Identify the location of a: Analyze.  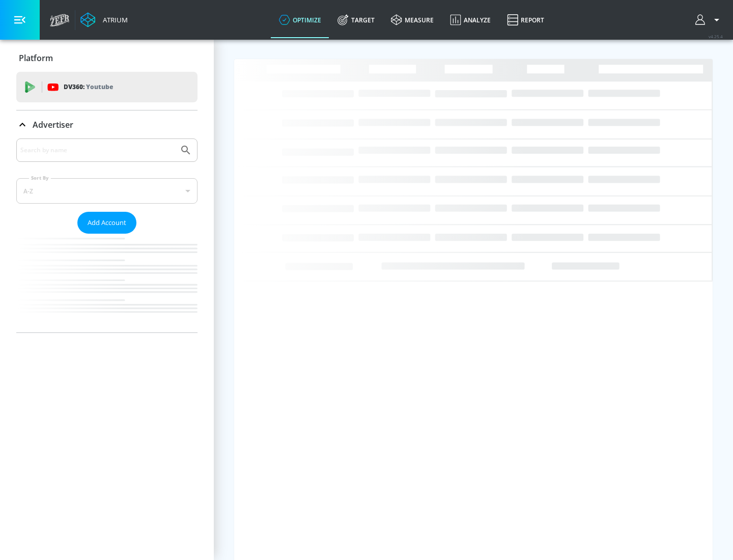
(470, 20).